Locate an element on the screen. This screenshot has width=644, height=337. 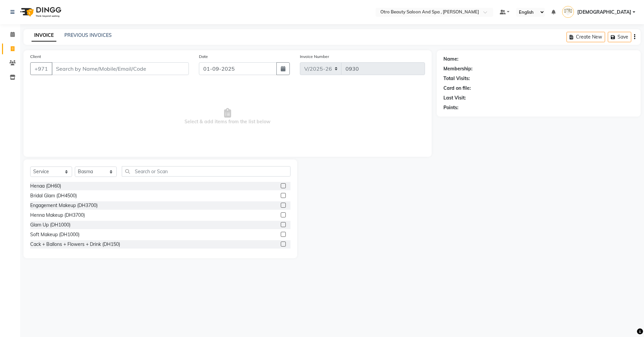
div: Card on file: is located at coordinates (457, 88).